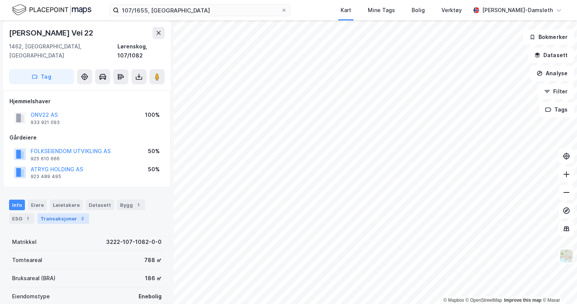  I want to click on div: Info, so click(17, 205).